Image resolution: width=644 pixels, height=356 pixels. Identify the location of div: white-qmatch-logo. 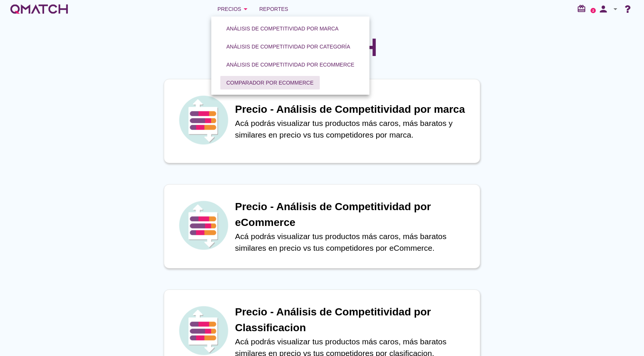
(39, 9).